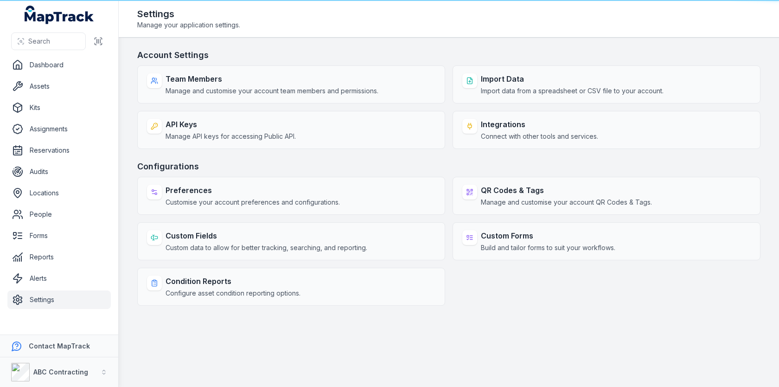 This screenshot has height=387, width=779. What do you see at coordinates (233, 281) in the screenshot?
I see `strong: Condition Reports` at bounding box center [233, 281].